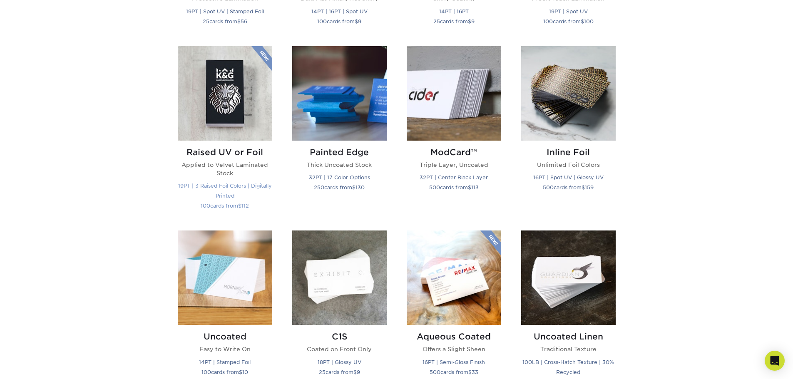 The width and height of the screenshot is (793, 379). I want to click on p: Coated on Front Only, so click(339, 349).